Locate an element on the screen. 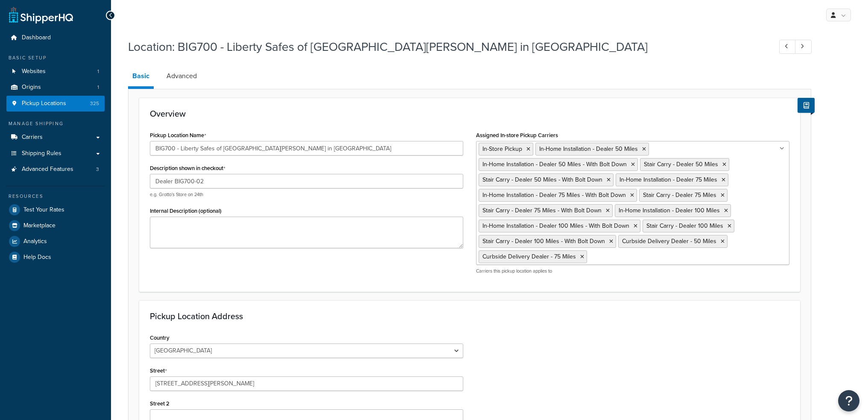 The height and width of the screenshot is (420, 868). label: Description shown in checkout is located at coordinates (187, 168).